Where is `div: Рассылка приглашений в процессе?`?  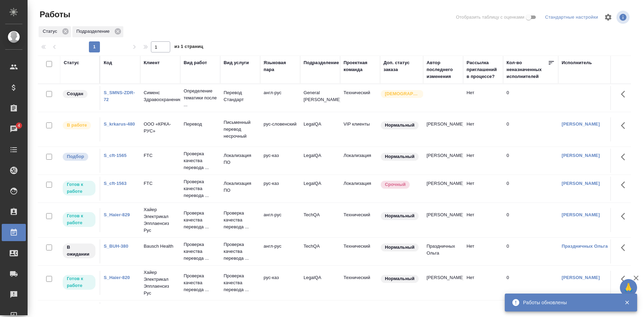 div: Рассылка приглашений в процессе? is located at coordinates (484, 70).